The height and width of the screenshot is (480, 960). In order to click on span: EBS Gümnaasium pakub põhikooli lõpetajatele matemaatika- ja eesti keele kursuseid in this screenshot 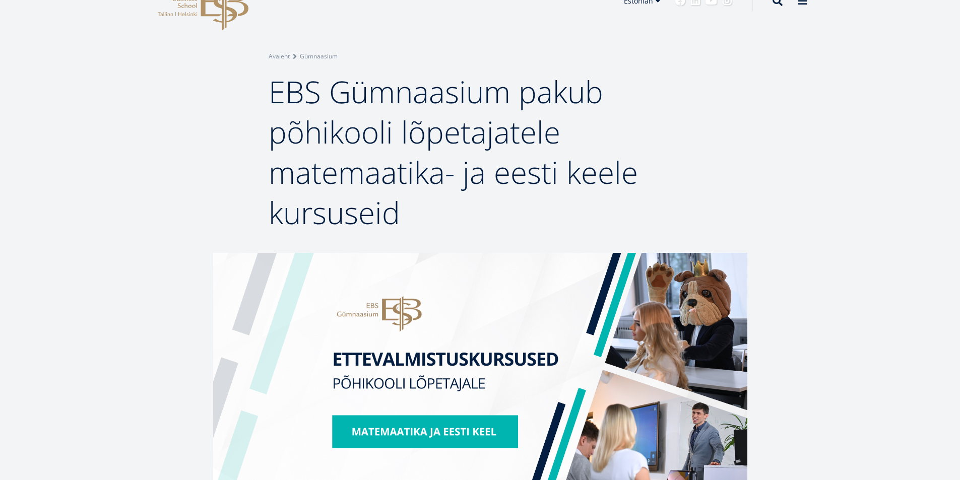, I will do `click(453, 152)`.